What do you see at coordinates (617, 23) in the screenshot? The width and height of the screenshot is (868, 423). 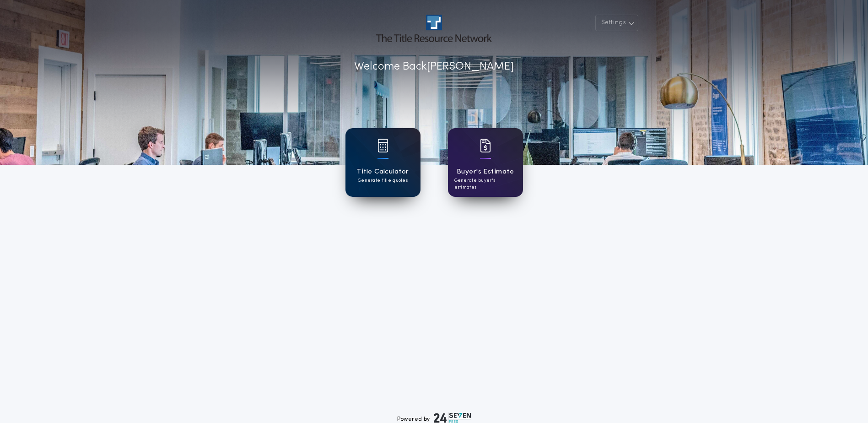 I see `button: Settings` at bounding box center [617, 23].